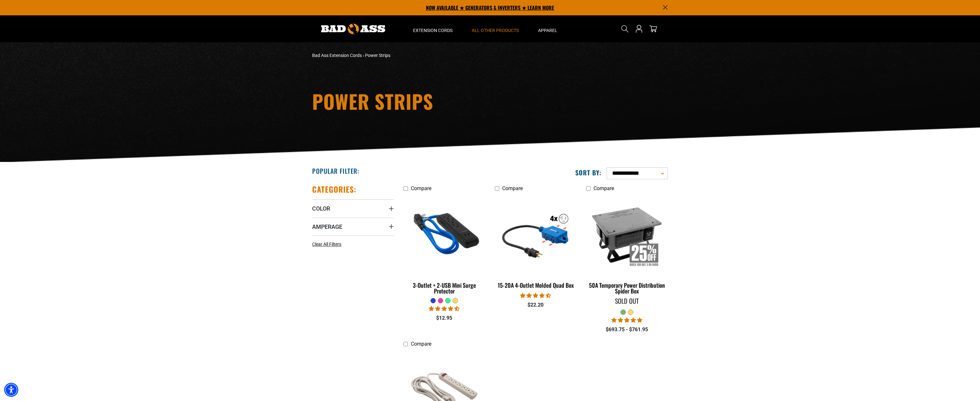 This screenshot has height=401, width=980. What do you see at coordinates (625, 29) in the screenshot?
I see `summary: Search` at bounding box center [625, 29].